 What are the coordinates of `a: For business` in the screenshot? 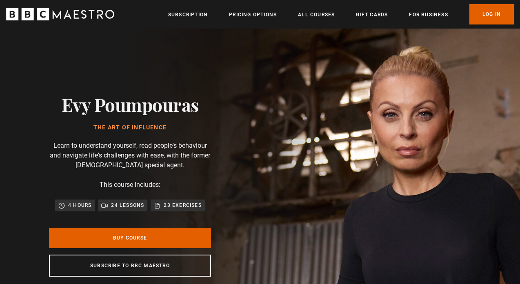 It's located at (428, 15).